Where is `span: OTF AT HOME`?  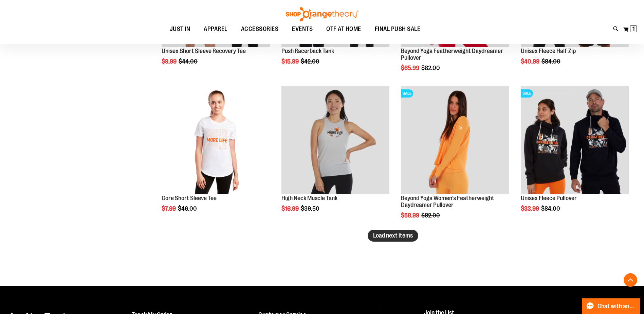
span: OTF AT HOME is located at coordinates (344, 29).